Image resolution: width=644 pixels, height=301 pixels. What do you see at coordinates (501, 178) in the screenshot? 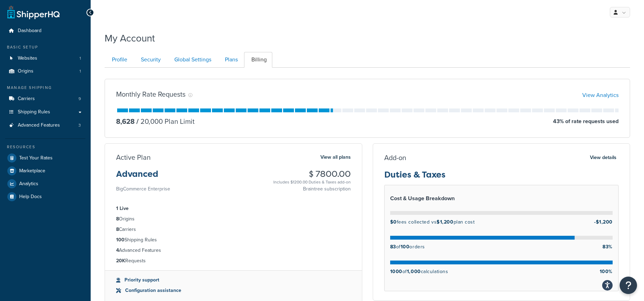
I see `h3: Duties & Taxes` at bounding box center [501, 178].